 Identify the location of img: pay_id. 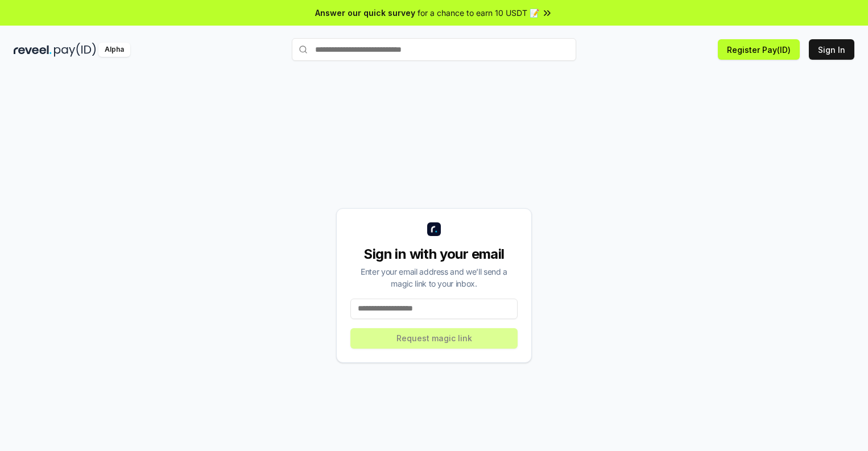
(75, 49).